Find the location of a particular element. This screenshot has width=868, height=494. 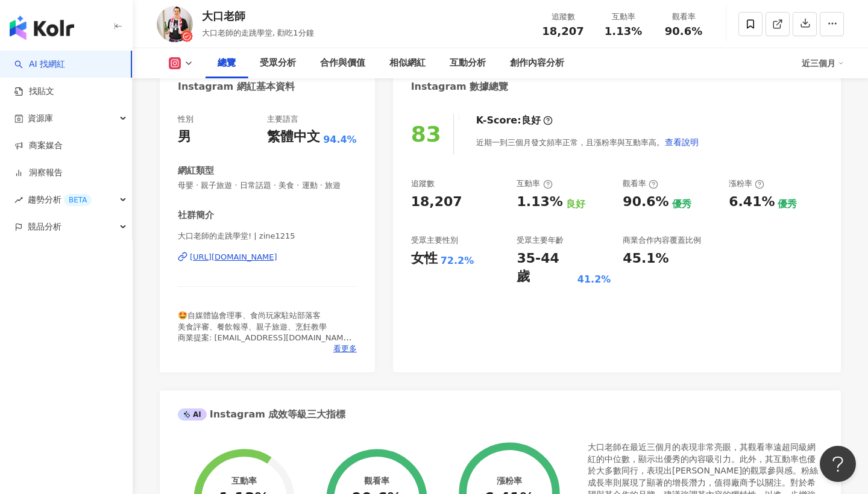

span: 競品分析 is located at coordinates (45, 227).